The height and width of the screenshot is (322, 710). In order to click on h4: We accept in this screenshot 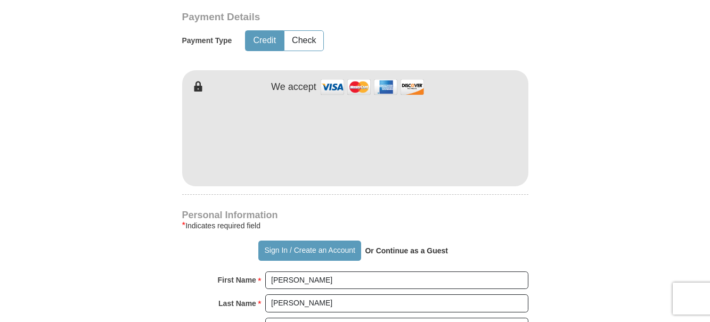, I will do `click(294, 87)`.